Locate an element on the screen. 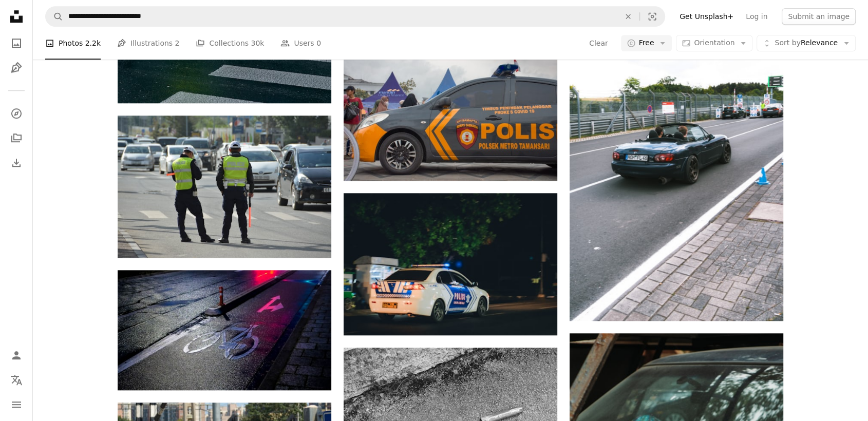 Image resolution: width=868 pixels, height=421 pixels. span: 2 is located at coordinates (177, 43).